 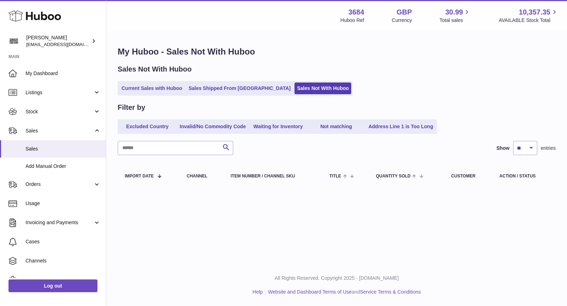 What do you see at coordinates (468, 176) in the screenshot?
I see `div: Customer` at bounding box center [468, 176].